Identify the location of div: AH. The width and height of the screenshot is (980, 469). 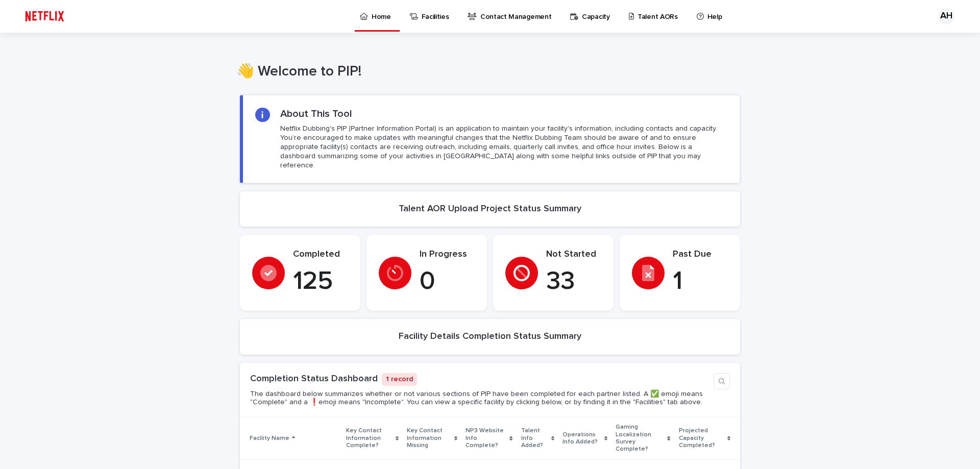
(947, 16).